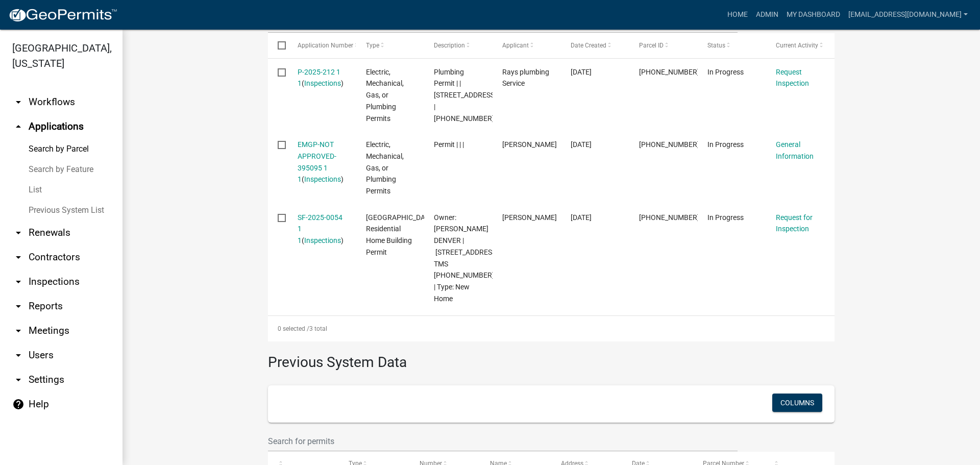  I want to click on datatable-header-cell: Application Number, so click(322, 45).